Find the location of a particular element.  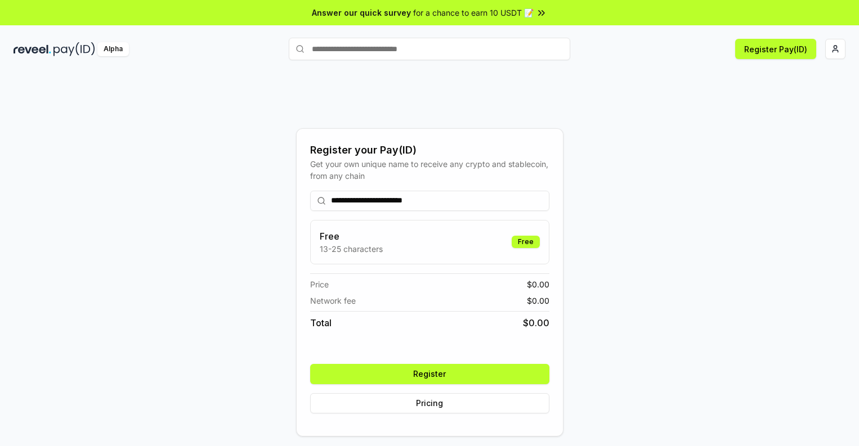

span: Answer our quick survey is located at coordinates (361, 12).